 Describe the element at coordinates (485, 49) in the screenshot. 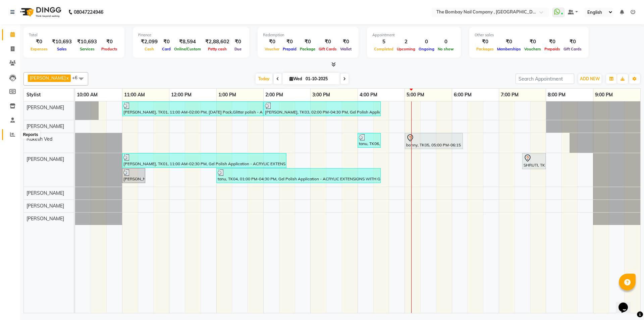

I see `span: Packages` at that location.